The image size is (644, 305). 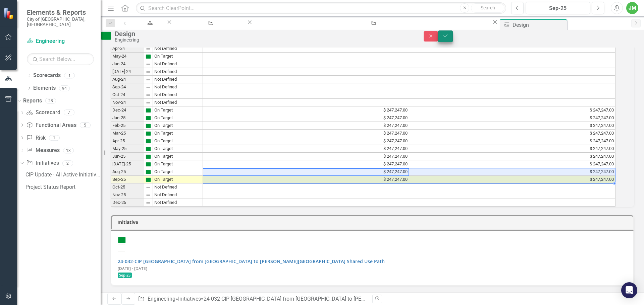 I want to click on div: Open Intercom Messenger, so click(x=629, y=290).